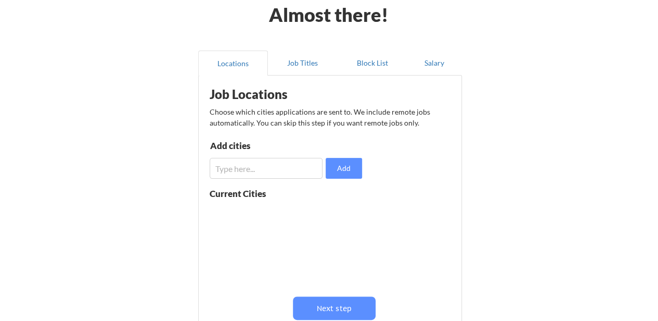 The height and width of the screenshot is (321, 658). What do you see at coordinates (249, 193) in the screenshot?
I see `div: Current Cities` at bounding box center [249, 193].